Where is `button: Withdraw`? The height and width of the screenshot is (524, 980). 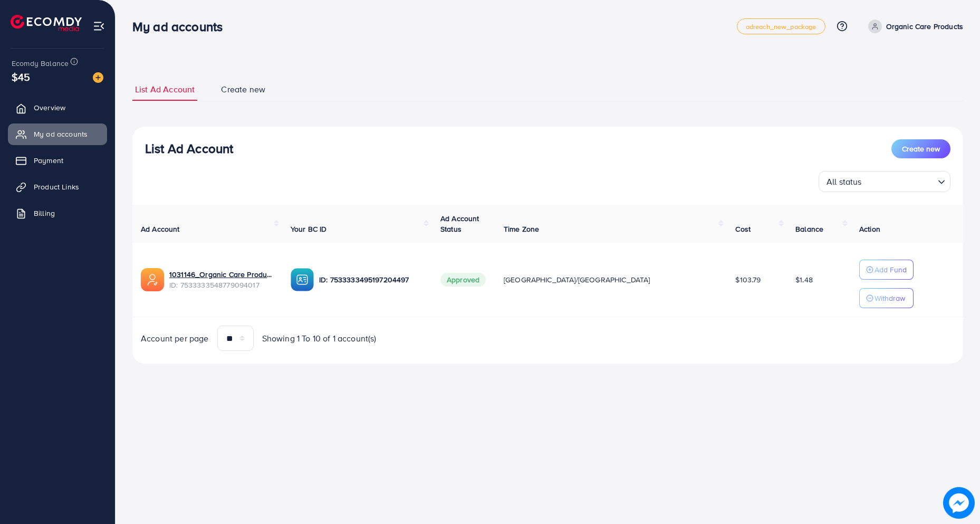 button: Withdraw is located at coordinates (886, 298).